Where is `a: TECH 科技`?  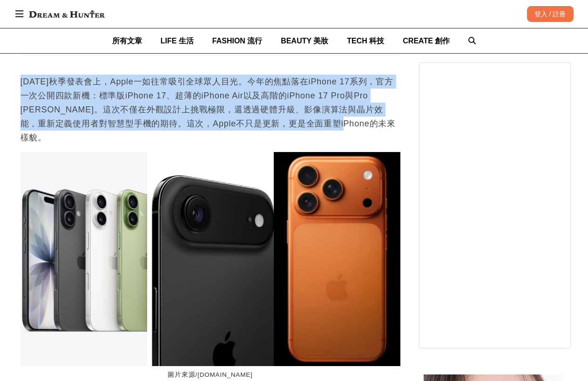
a: TECH 科技 is located at coordinates (365, 40).